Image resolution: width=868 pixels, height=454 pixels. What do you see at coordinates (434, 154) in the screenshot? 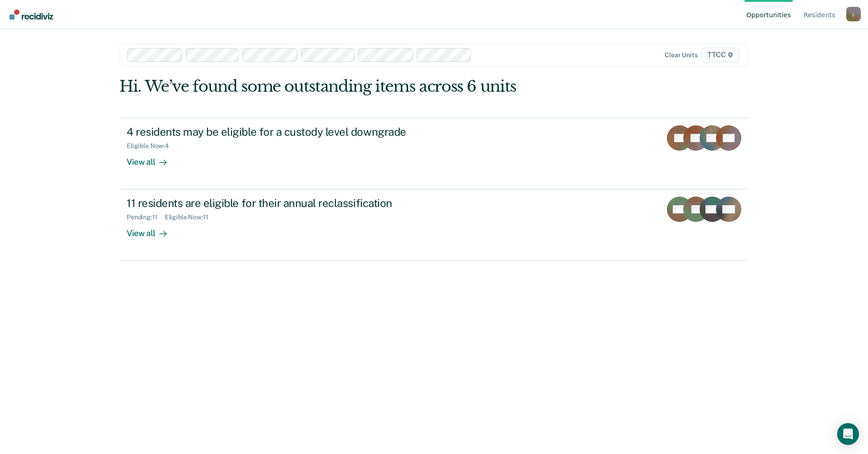
I see `a: 4 residents may be eligible for a custody level downgradeEligible Now:4View all` at bounding box center [434, 154].